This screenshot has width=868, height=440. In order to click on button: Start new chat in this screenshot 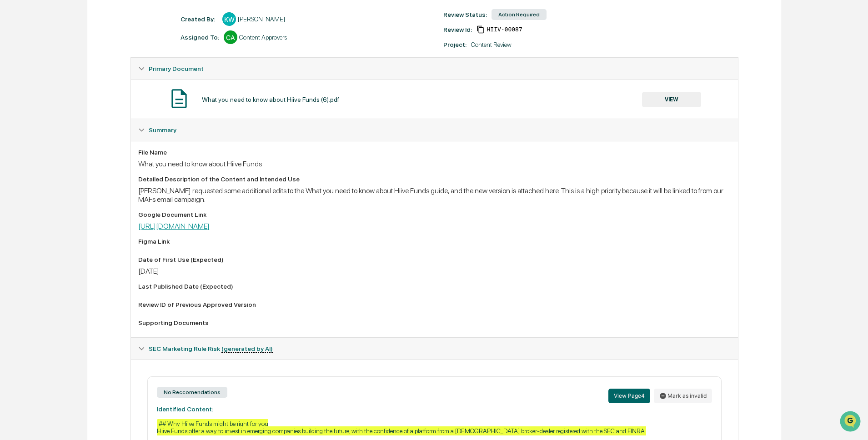, I will do `click(160, 77)`.